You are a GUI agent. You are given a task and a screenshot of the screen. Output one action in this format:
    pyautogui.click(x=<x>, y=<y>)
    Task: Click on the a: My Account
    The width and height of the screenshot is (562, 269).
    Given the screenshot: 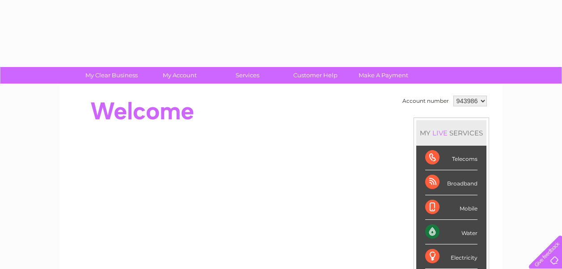 What is the action you would take?
    pyautogui.click(x=179, y=75)
    